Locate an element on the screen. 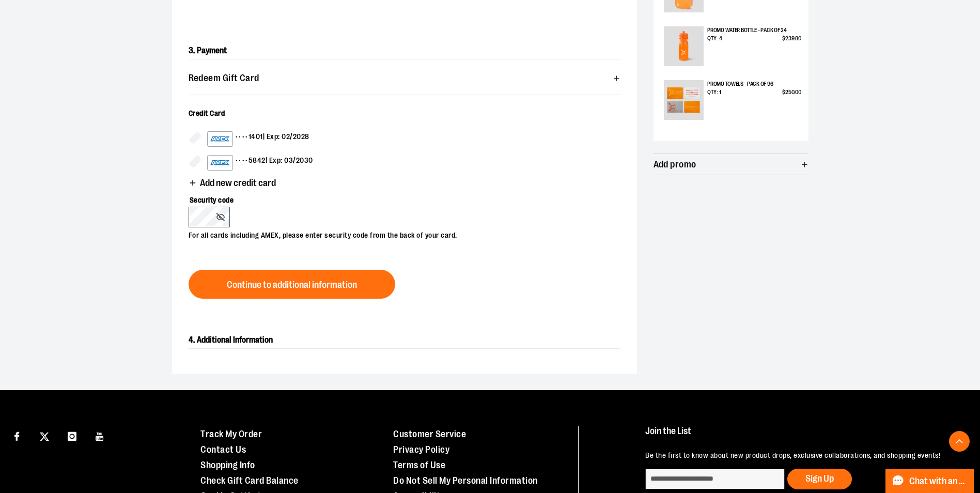 The height and width of the screenshot is (493, 980). button: Add promo is located at coordinates (731, 164).